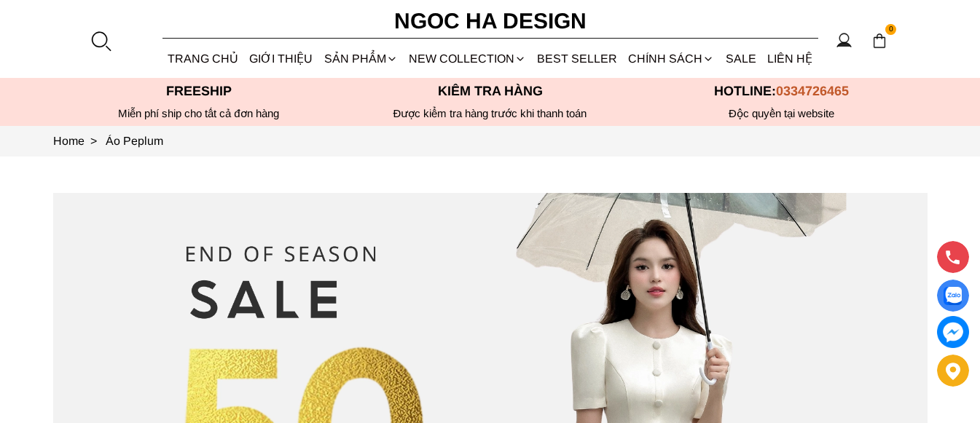 The image size is (980, 423). I want to click on p: Freeship, so click(199, 91).